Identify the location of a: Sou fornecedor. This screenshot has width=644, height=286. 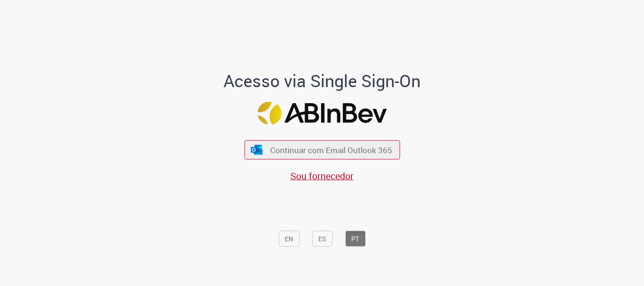
(322, 176).